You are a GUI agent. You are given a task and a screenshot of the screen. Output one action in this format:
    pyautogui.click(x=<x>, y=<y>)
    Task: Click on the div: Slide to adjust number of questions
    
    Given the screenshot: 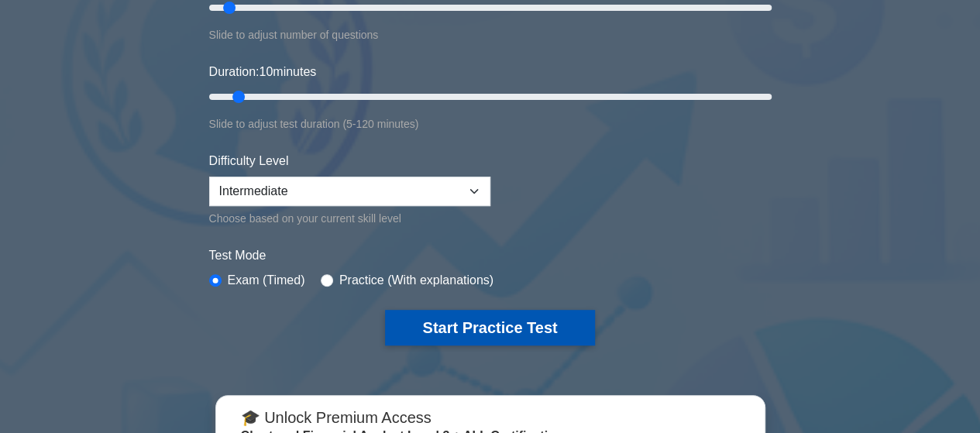 What is the action you would take?
    pyautogui.click(x=490, y=35)
    